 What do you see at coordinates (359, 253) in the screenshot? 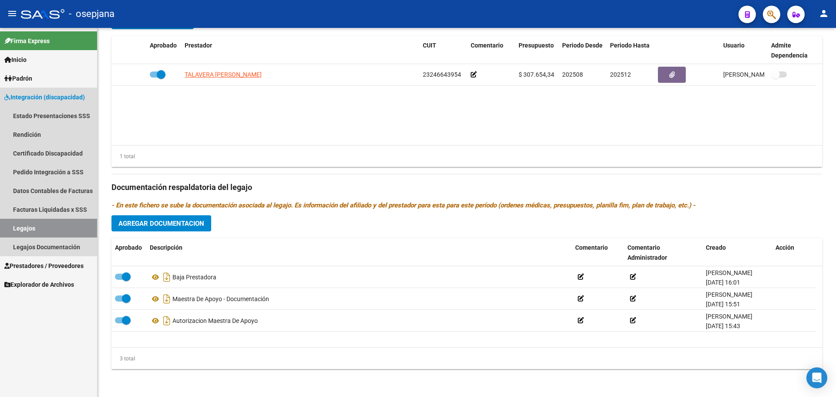
I see `datatable-header-cell: Descripción` at bounding box center [359, 253].